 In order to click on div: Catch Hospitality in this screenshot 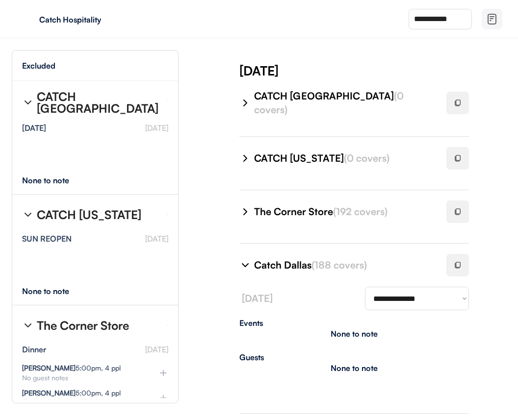, I will do `click(101, 19)`.